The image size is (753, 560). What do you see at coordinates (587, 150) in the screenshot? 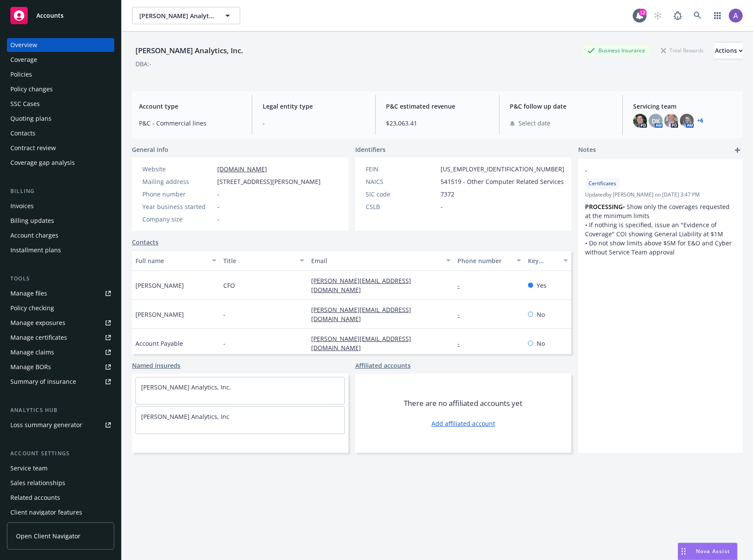
I see `span: Notes` at bounding box center [587, 150].